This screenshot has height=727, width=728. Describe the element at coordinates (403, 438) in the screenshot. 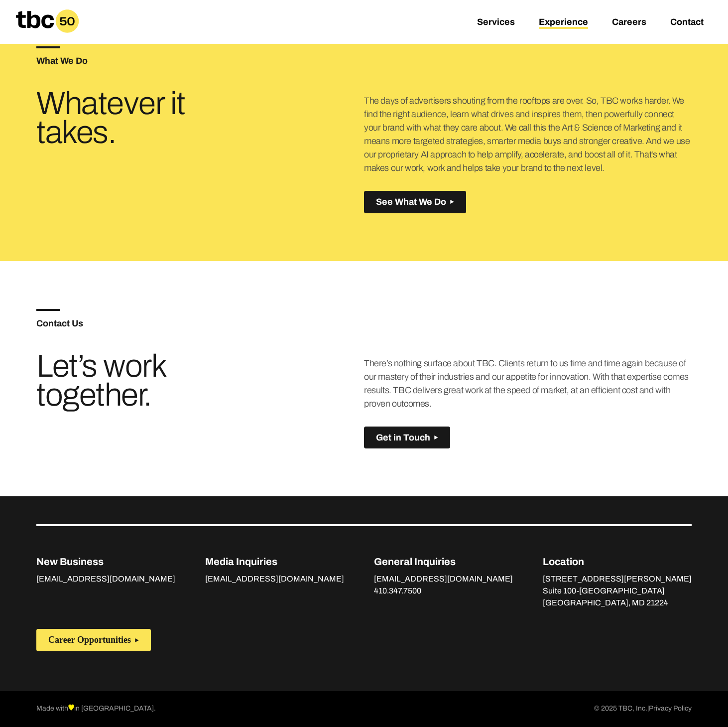

I see `span: Get in Touch` at that location.